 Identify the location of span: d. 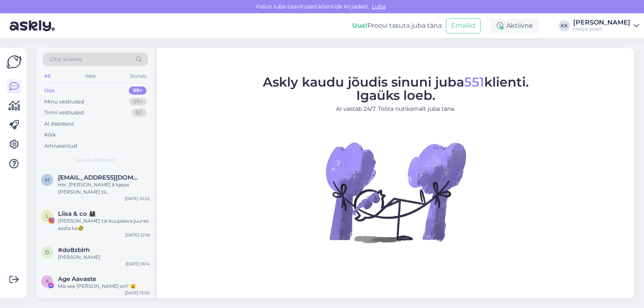
(47, 252).